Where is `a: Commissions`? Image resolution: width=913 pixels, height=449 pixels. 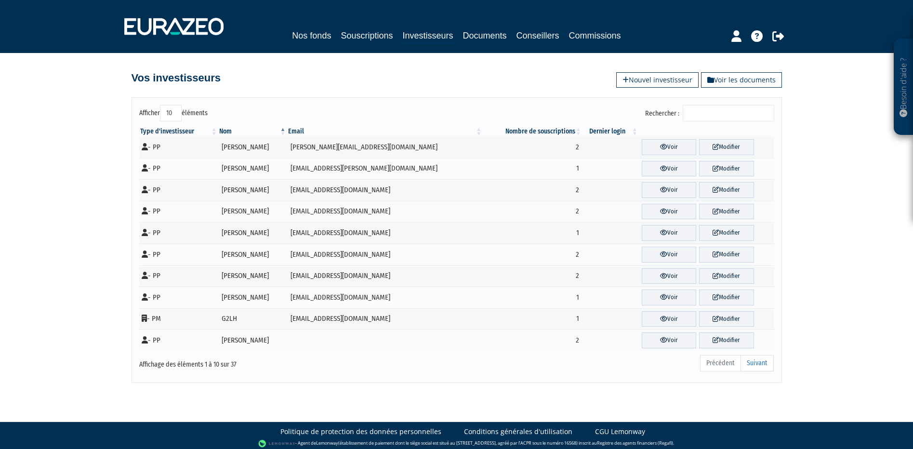
a: Commissions is located at coordinates (595, 36).